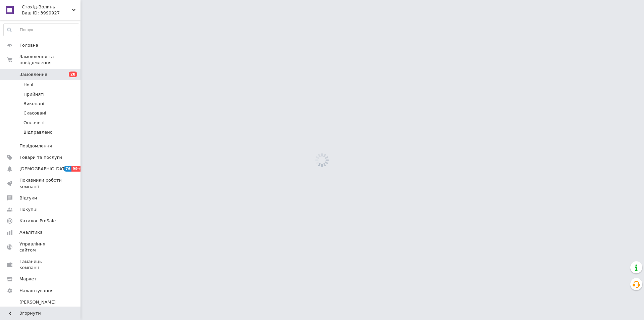  Describe the element at coordinates (41, 157) in the screenshot. I see `span: Товари та послуги` at that location.